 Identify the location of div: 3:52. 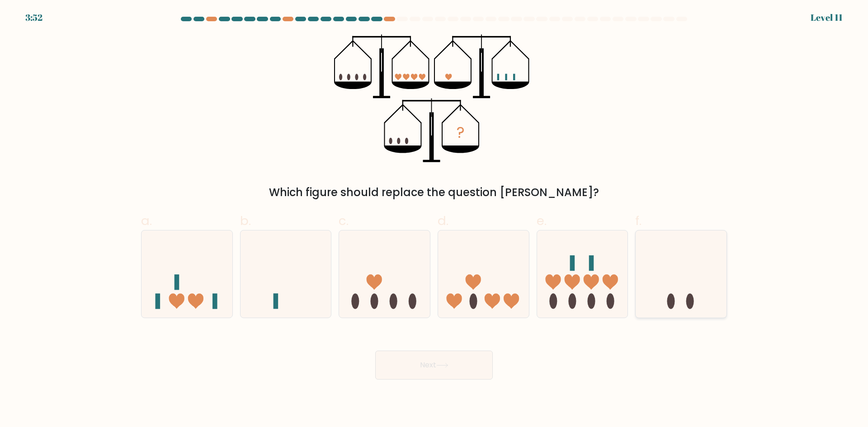
(34, 18).